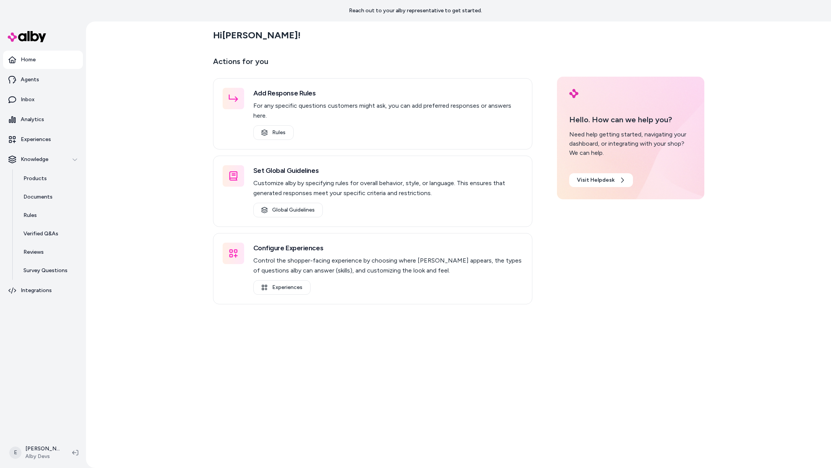 This screenshot has width=831, height=468. Describe the element at coordinates (38, 197) in the screenshot. I see `p: Documents` at that location.